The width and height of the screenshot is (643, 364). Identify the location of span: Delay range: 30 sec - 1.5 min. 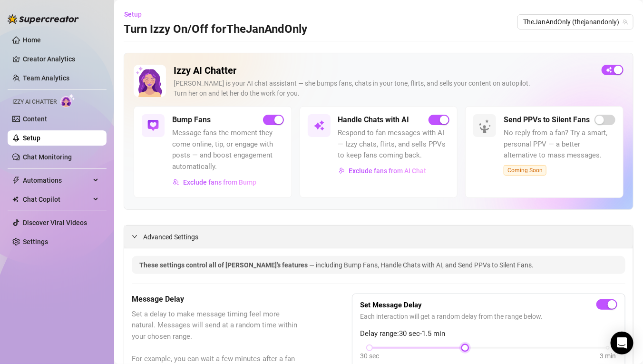
(488, 334).